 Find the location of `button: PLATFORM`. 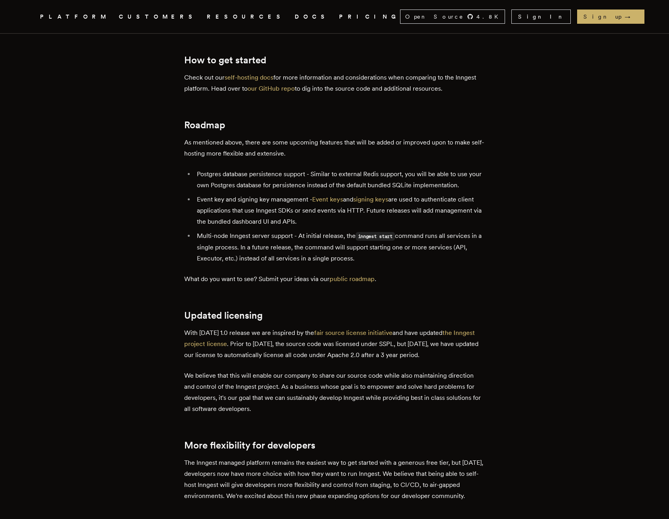

button: PLATFORM is located at coordinates (74, 17).